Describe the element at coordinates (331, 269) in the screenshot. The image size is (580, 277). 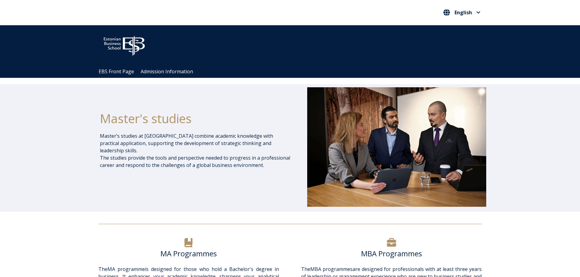
I see `a: MBA programmes` at that location.